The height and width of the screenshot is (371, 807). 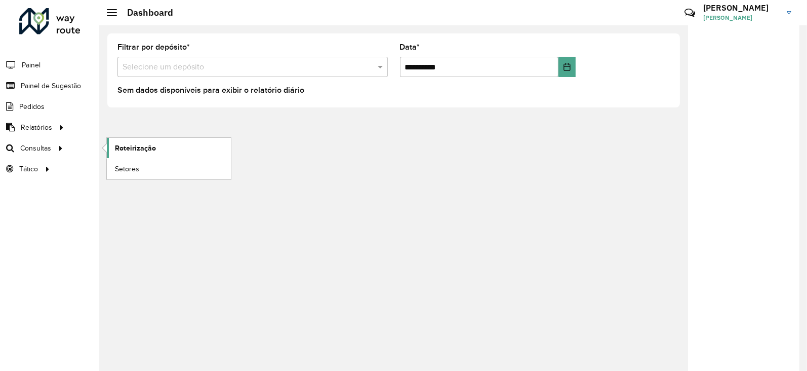 What do you see at coordinates (36, 127) in the screenshot?
I see `span: Relatórios` at bounding box center [36, 127].